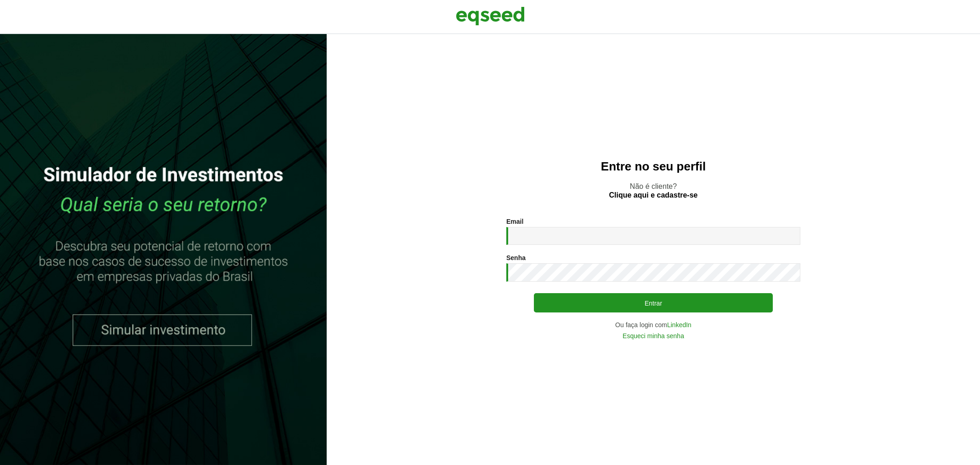 The width and height of the screenshot is (980, 465). I want to click on a: Esqueci minha senha, so click(653, 336).